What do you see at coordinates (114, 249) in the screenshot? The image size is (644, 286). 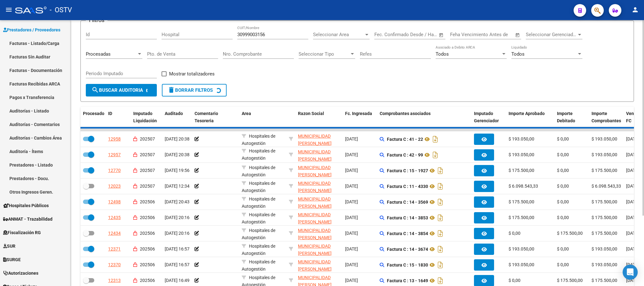 I see `div: 12371` at bounding box center [114, 249].